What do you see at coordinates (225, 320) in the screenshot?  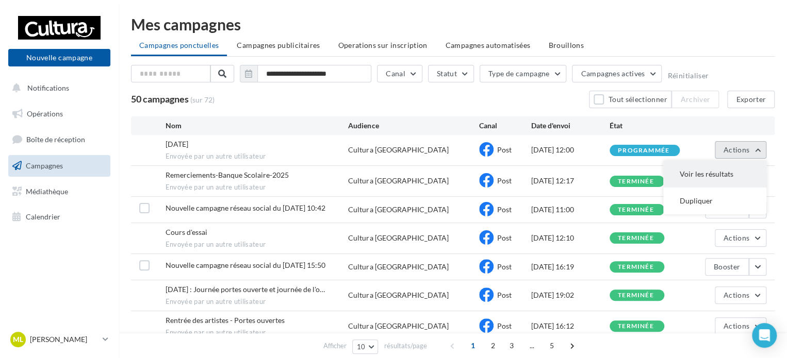 I see `span: Rentrée des artistes - Portes ouvertes` at bounding box center [225, 320].